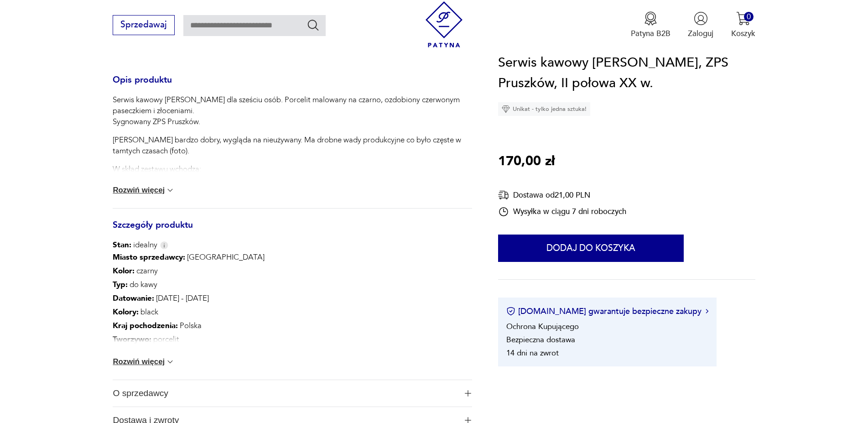  I want to click on img: Ikona certyfikatu, so click(511, 312).